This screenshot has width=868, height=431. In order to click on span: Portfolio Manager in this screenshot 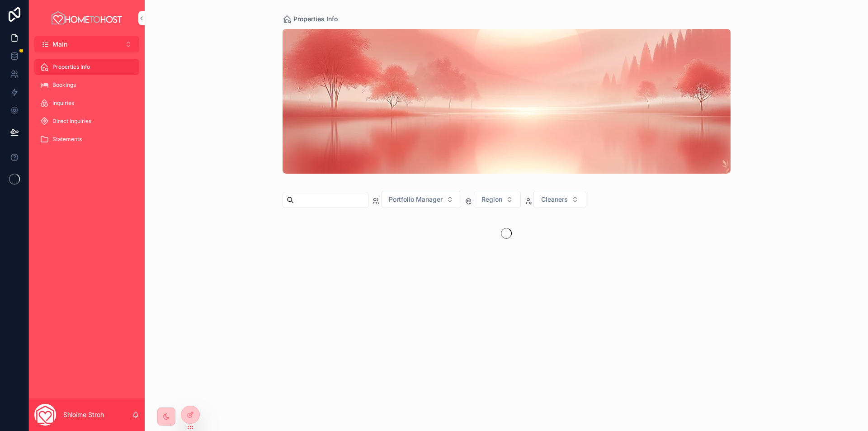, I will do `click(416, 199)`.